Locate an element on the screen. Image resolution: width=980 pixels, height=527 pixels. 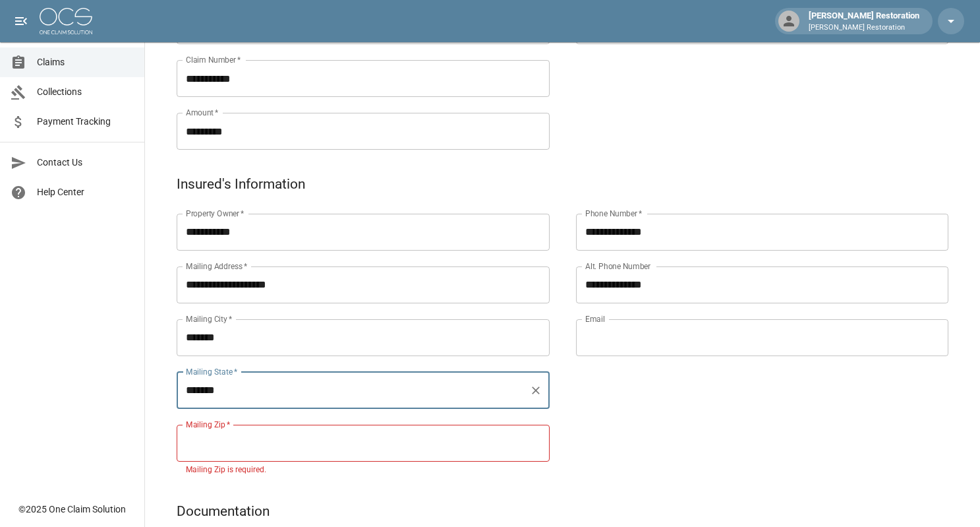
span: Claims is located at coordinates (85, 62).